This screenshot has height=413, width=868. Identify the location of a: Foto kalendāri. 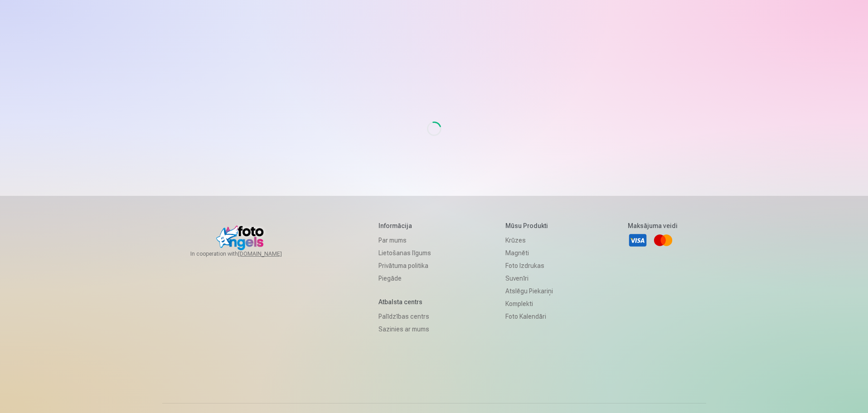
(529, 316).